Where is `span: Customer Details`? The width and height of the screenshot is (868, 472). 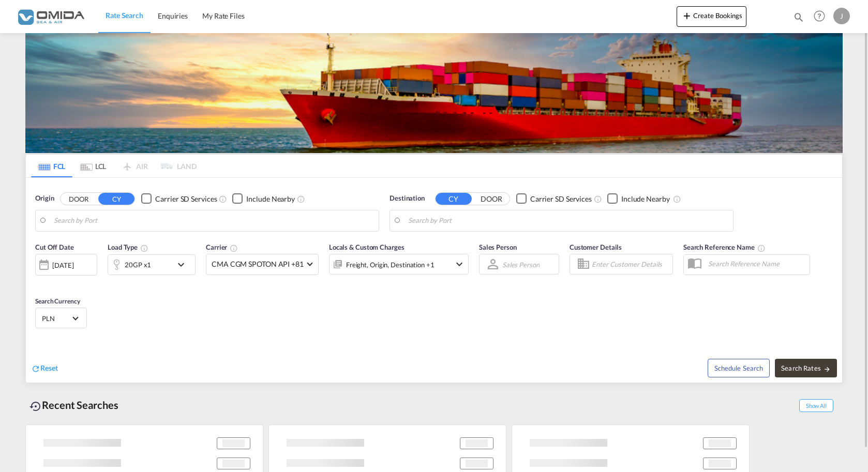
span: Customer Details is located at coordinates (595, 247).